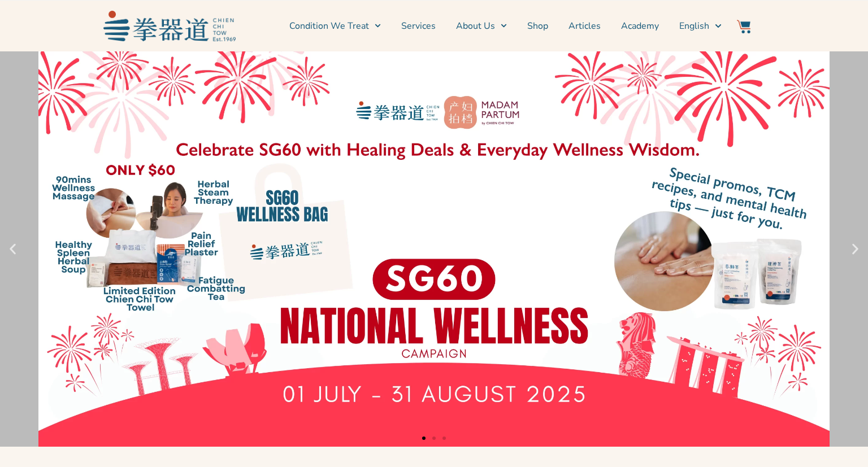 This screenshot has height=467, width=868. Describe the element at coordinates (744, 27) in the screenshot. I see `img: Website Icon-03` at that location.